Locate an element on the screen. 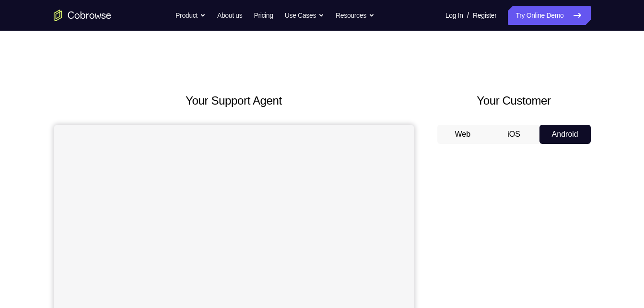 Image resolution: width=644 pixels, height=308 pixels. a: Pricing is located at coordinates (263, 15).